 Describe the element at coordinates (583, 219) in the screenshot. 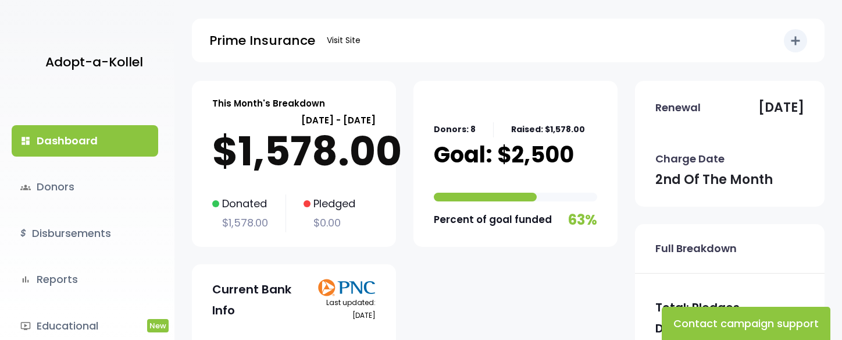

I see `p: 63%` at that location.